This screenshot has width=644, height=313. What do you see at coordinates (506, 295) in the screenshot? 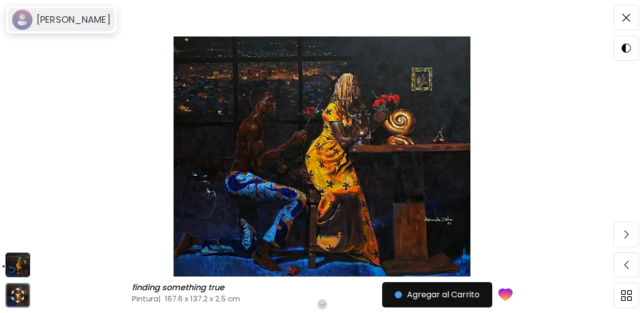
I see `button: favorites` at bounding box center [506, 295].